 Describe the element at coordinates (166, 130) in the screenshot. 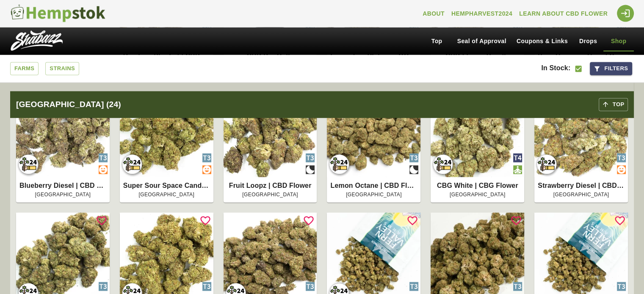

I see `img: Super Sour Space Candy | CBD Flower` at that location.